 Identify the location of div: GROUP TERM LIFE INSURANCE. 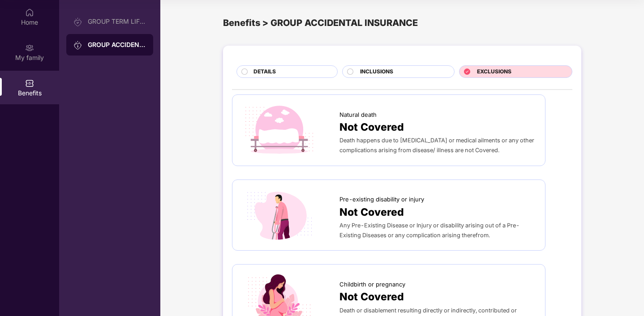
(117, 21).